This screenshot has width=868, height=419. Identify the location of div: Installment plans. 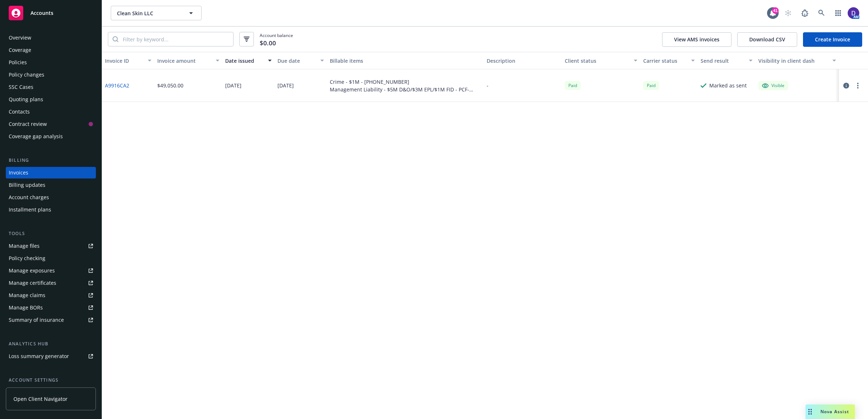
(30, 210).